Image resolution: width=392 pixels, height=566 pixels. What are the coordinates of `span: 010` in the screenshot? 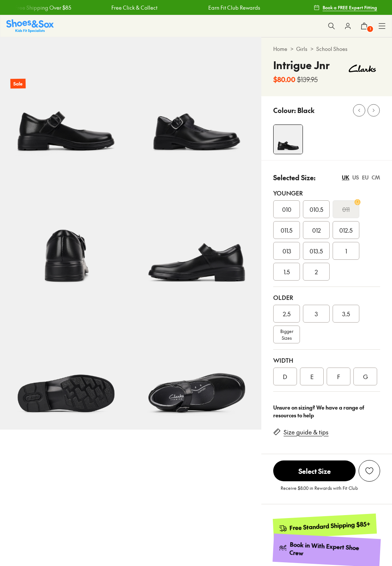 It's located at (286, 209).